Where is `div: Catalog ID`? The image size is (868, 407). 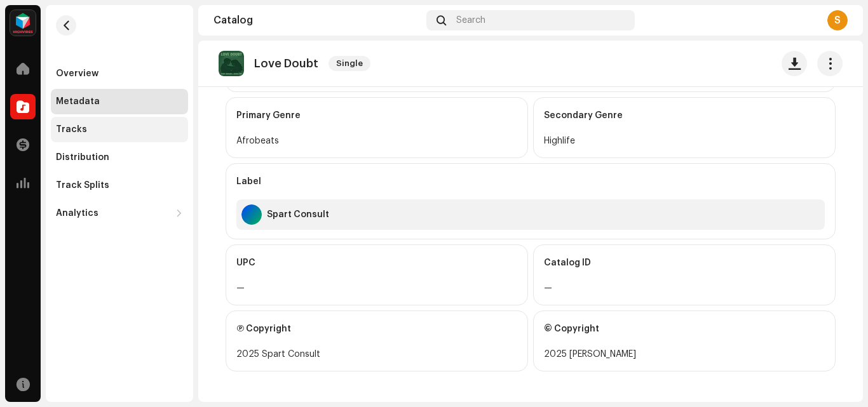
div: Catalog ID is located at coordinates (685, 263).